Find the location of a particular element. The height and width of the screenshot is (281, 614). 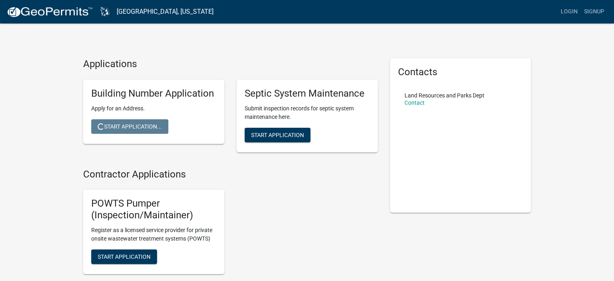

img: Dodge County, Wisconsin is located at coordinates (105, 11).